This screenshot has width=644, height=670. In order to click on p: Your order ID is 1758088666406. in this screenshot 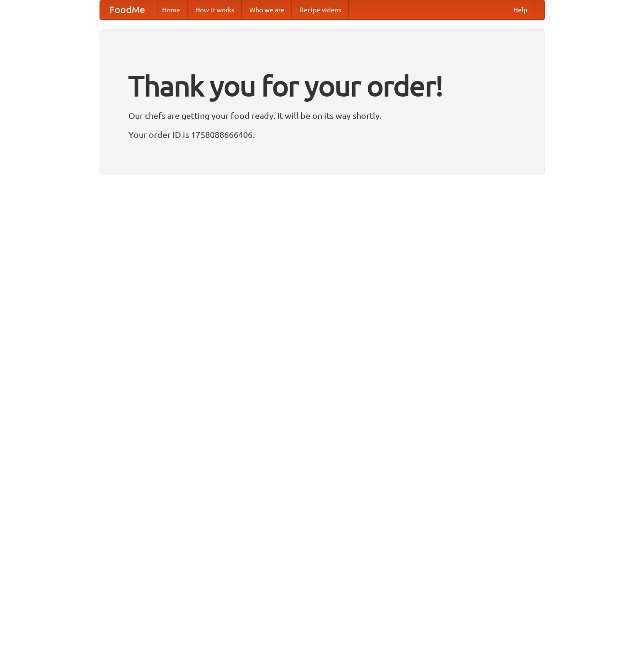, I will do `click(322, 135)`.